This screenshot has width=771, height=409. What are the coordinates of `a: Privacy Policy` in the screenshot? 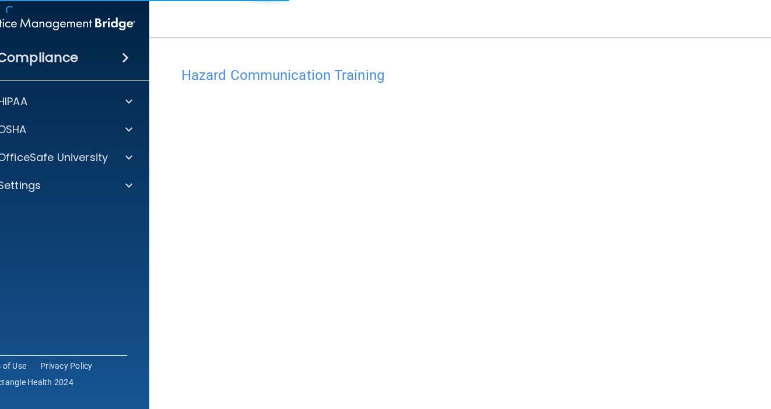 It's located at (67, 366).